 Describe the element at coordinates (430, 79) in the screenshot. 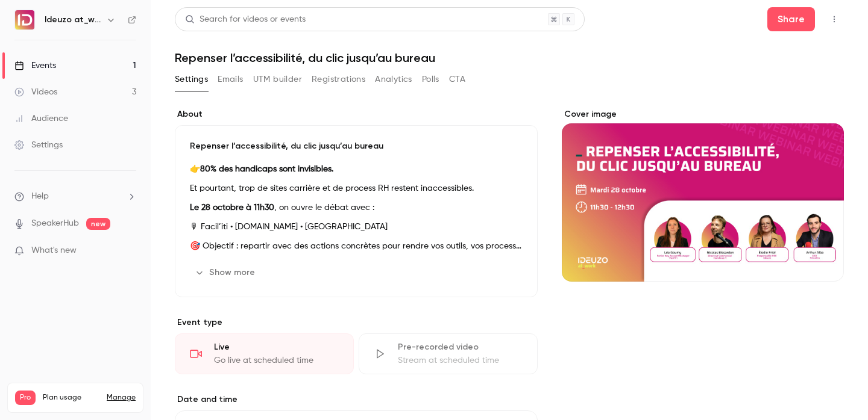

I see `button: Polls` at that location.